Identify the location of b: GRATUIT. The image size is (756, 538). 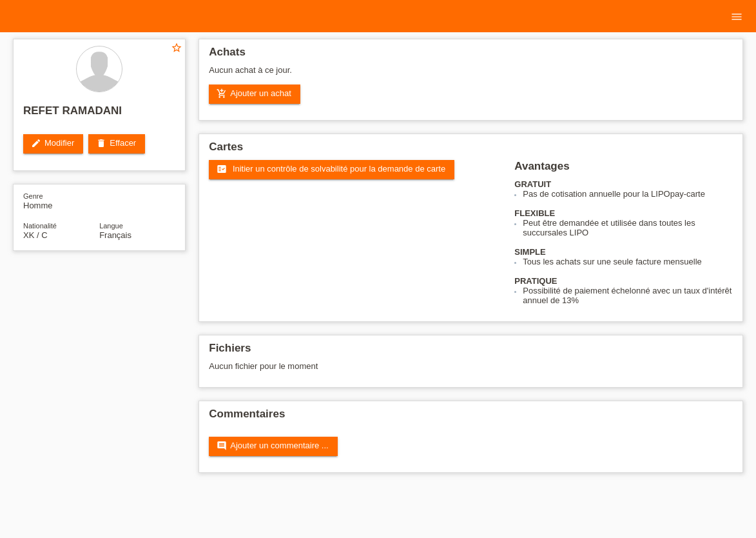
(532, 184).